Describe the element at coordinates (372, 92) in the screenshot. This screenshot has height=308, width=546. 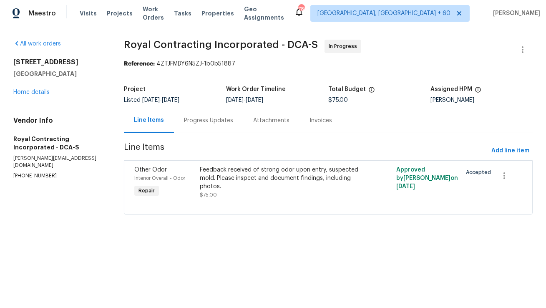
I see `span: The total cost of line items that have been proposed by Opendoor. This sum includes line items th...` at that location.